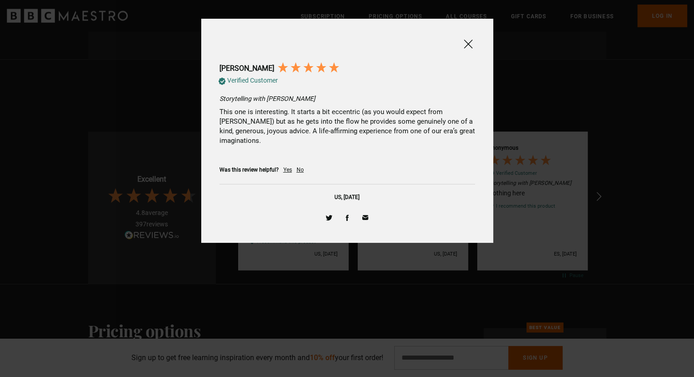 The height and width of the screenshot is (377, 694). What do you see at coordinates (287, 170) in the screenshot?
I see `div: Yes, this review was helpful` at bounding box center [287, 170].